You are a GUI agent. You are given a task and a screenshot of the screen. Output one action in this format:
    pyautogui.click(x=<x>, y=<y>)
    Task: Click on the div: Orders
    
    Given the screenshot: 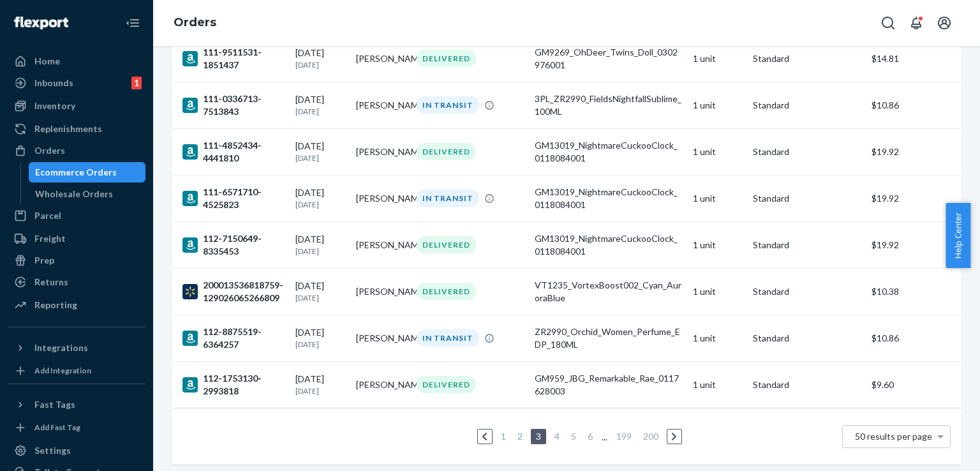 What is the action you would take?
    pyautogui.click(x=50, y=150)
    